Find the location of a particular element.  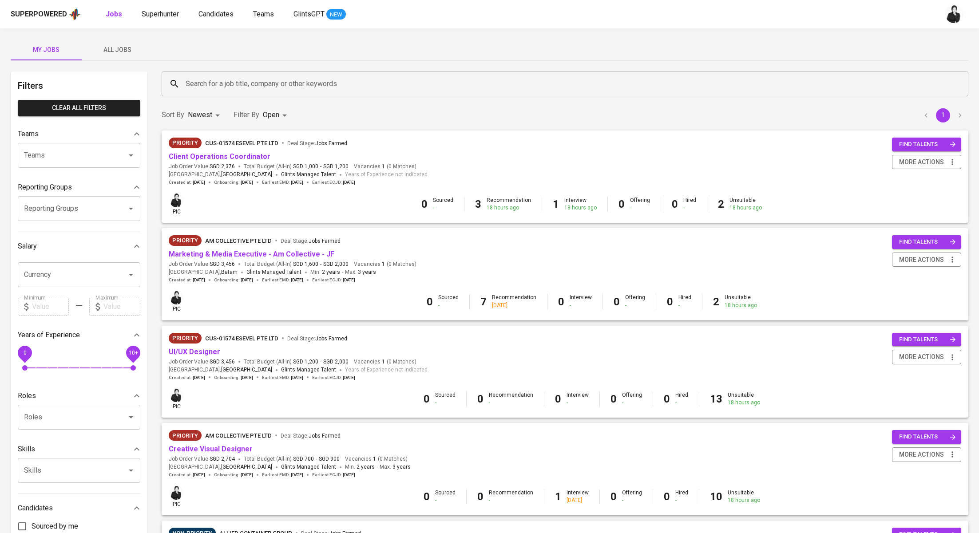

p: Filter By is located at coordinates (246, 115).